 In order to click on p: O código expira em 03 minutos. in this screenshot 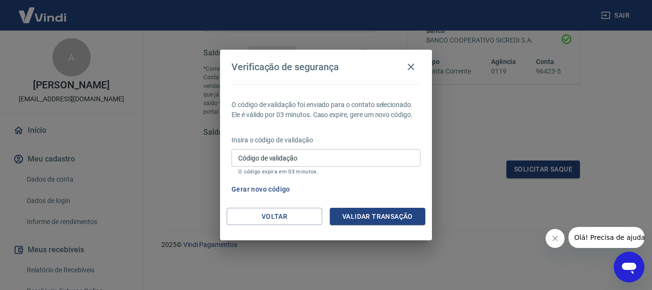, I will do `click(326, 171)`.